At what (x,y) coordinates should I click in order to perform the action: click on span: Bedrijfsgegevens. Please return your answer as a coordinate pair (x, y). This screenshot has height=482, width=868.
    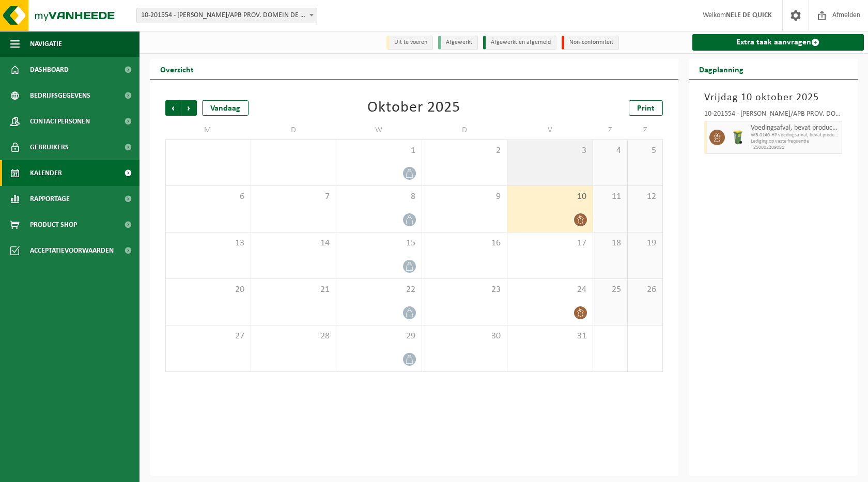
    Looking at the image, I should click on (60, 96).